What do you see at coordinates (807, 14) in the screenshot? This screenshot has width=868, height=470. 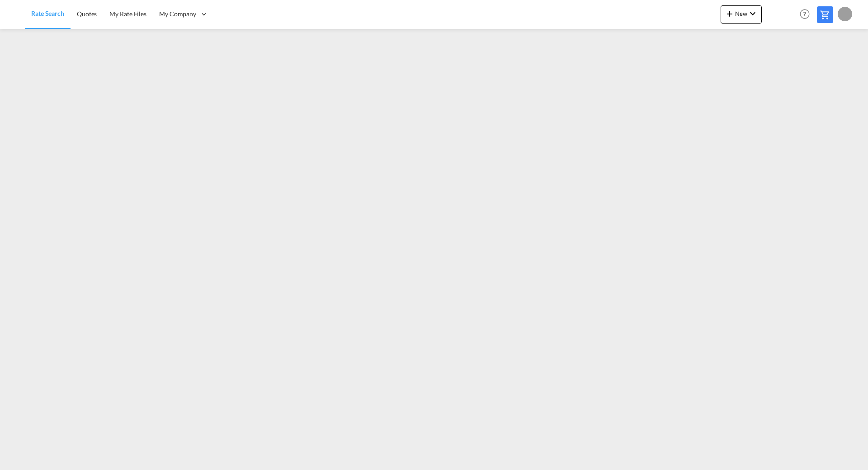 I see `div: Help` at bounding box center [807, 14].